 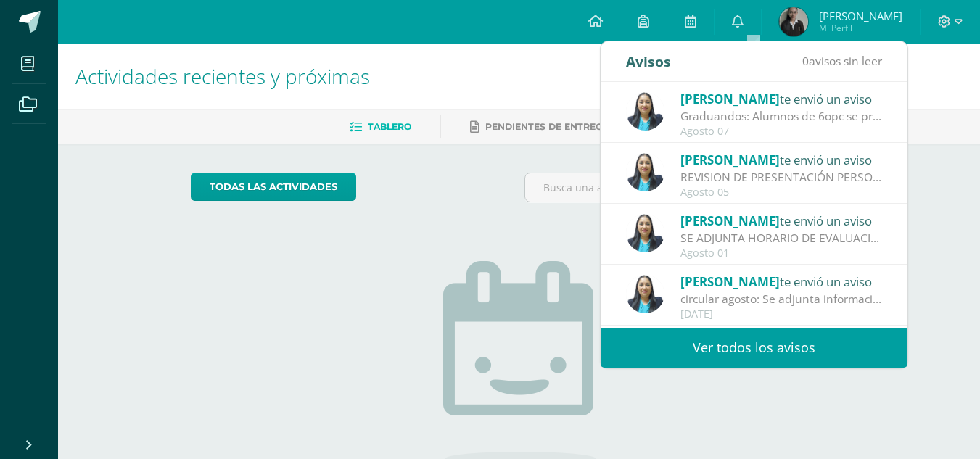 I want to click on div: Graduandos: Alumnos de 6opc se presentan el día lunes únicamente a examen pendiente y se retiran...., so click(x=781, y=116).